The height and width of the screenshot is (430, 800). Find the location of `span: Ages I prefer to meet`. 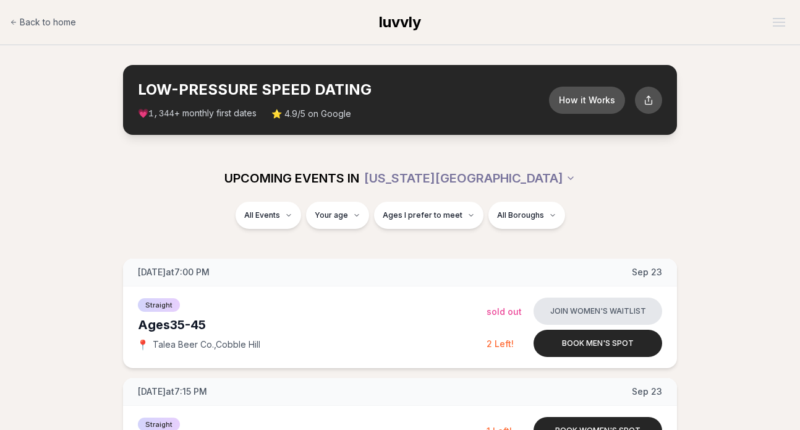

span: Ages I prefer to meet is located at coordinates (422, 215).